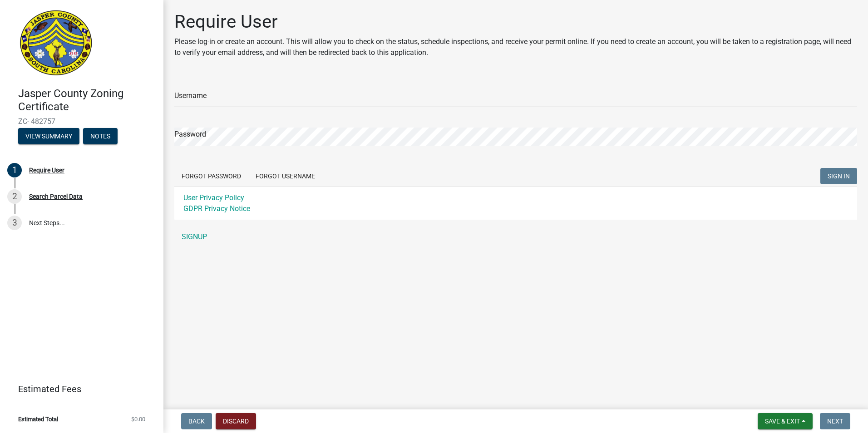 Image resolution: width=868 pixels, height=433 pixels. What do you see at coordinates (839, 176) in the screenshot?
I see `span: SIGN IN` at bounding box center [839, 176].